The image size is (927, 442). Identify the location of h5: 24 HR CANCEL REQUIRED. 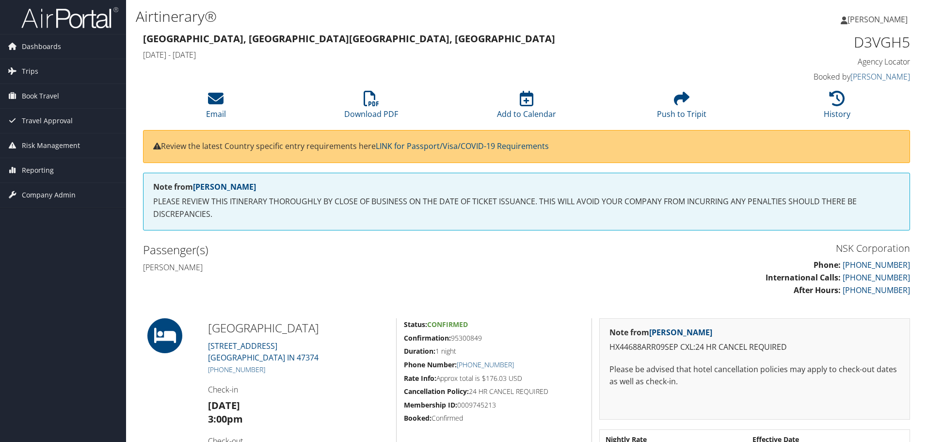
(494, 391).